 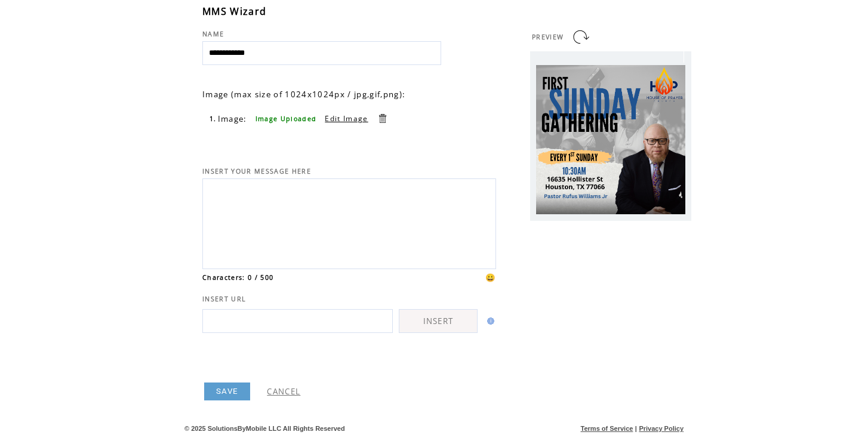 What do you see at coordinates (213, 119) in the screenshot?
I see `span: 1.` at bounding box center [213, 119].